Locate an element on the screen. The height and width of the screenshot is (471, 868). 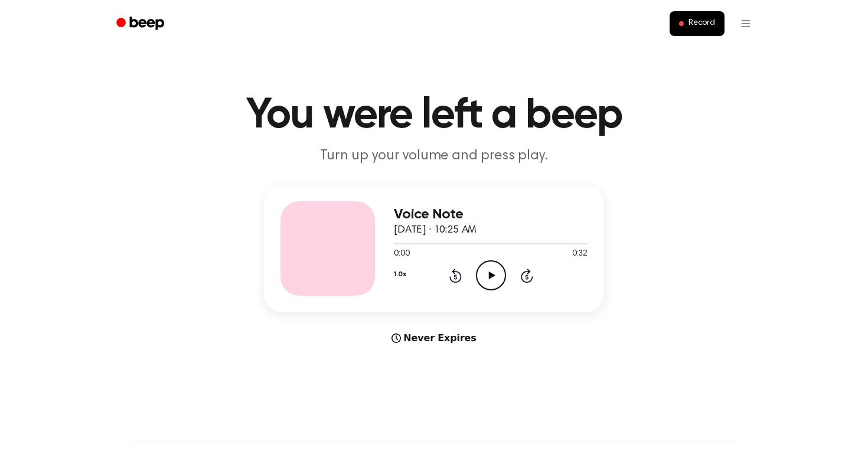
h3: Voice Note is located at coordinates (491, 214).